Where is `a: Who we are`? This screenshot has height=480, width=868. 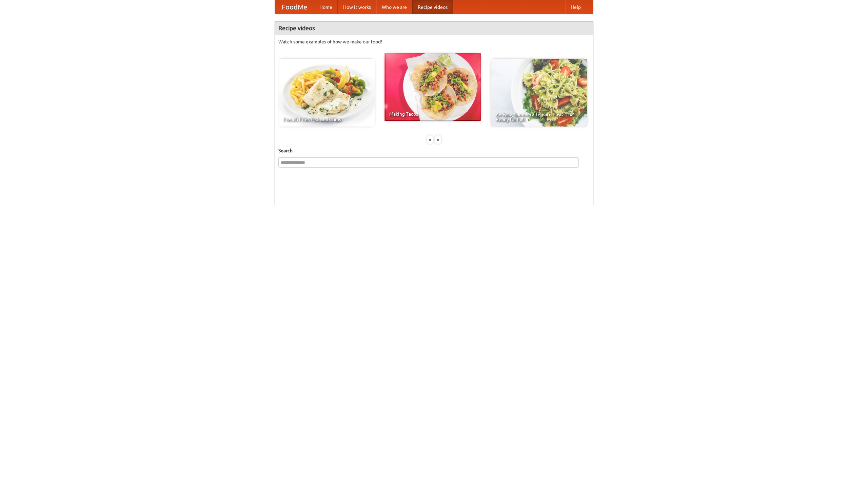
a: Who we are is located at coordinates (394, 7).